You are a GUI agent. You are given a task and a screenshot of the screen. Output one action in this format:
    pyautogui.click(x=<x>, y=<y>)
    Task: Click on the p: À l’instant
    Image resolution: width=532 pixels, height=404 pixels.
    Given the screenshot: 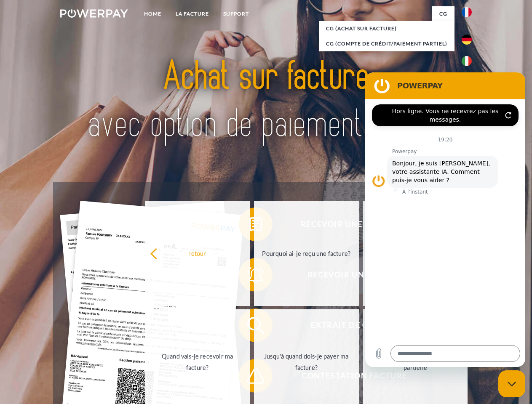 What is the action you would take?
    pyautogui.click(x=50, y=119)
    